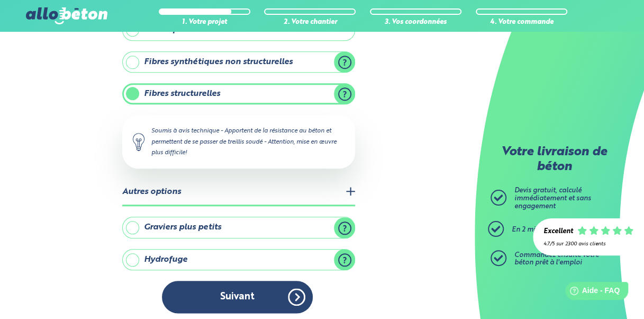 The height and width of the screenshot is (319, 644). I want to click on button: Suivant, so click(237, 297).